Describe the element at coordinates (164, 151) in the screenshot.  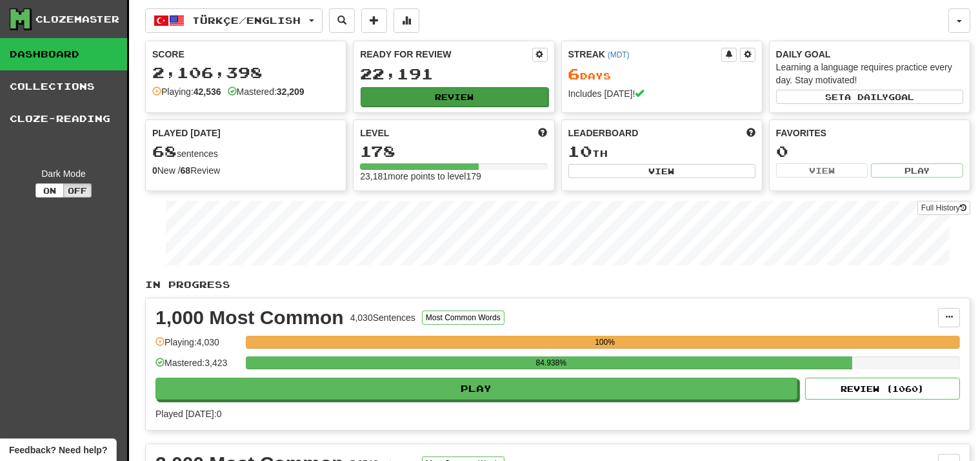
I see `span: 68` at that location.